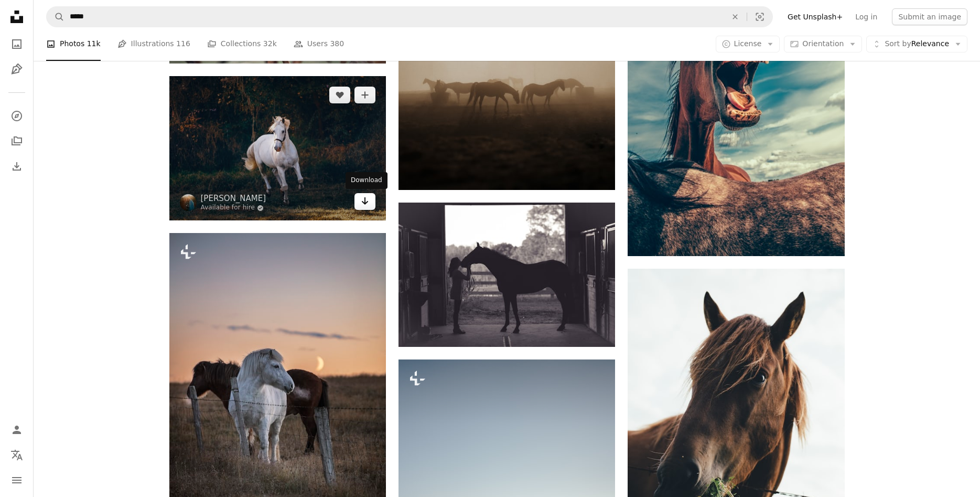 This screenshot has width=980, height=497. What do you see at coordinates (153, 44) in the screenshot?
I see `a: Illustrations 116` at bounding box center [153, 44].